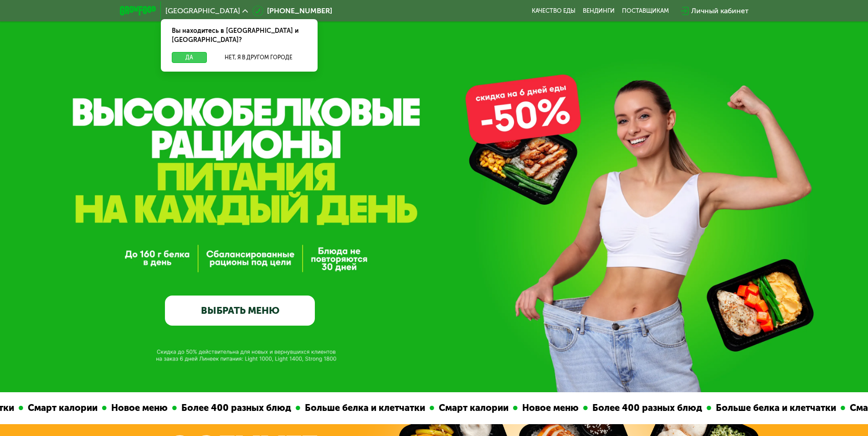 The width and height of the screenshot is (868, 436). Describe the element at coordinates (645, 11) in the screenshot. I see `div: поставщикам` at that location.